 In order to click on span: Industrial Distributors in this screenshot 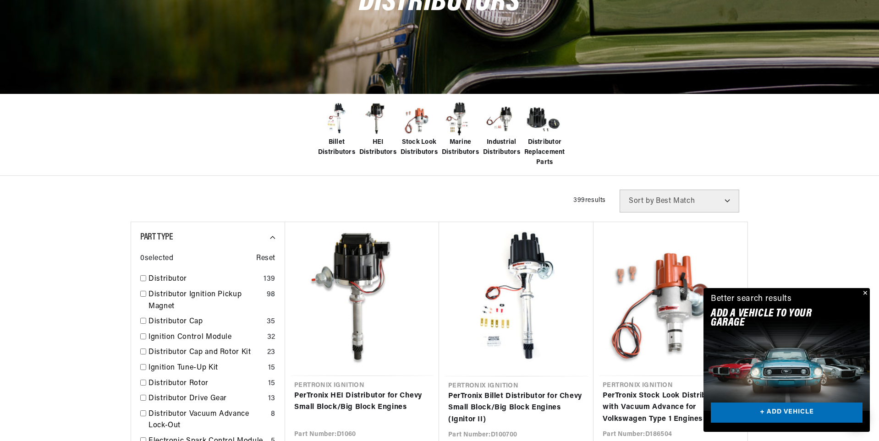, I will do `click(501, 147)`.